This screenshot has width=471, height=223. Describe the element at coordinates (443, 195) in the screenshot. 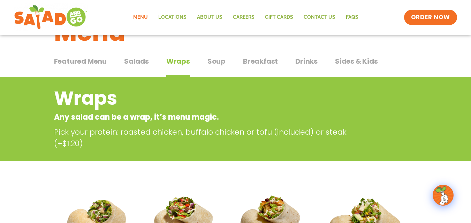

I see `img: wpChatIcon` at that location.